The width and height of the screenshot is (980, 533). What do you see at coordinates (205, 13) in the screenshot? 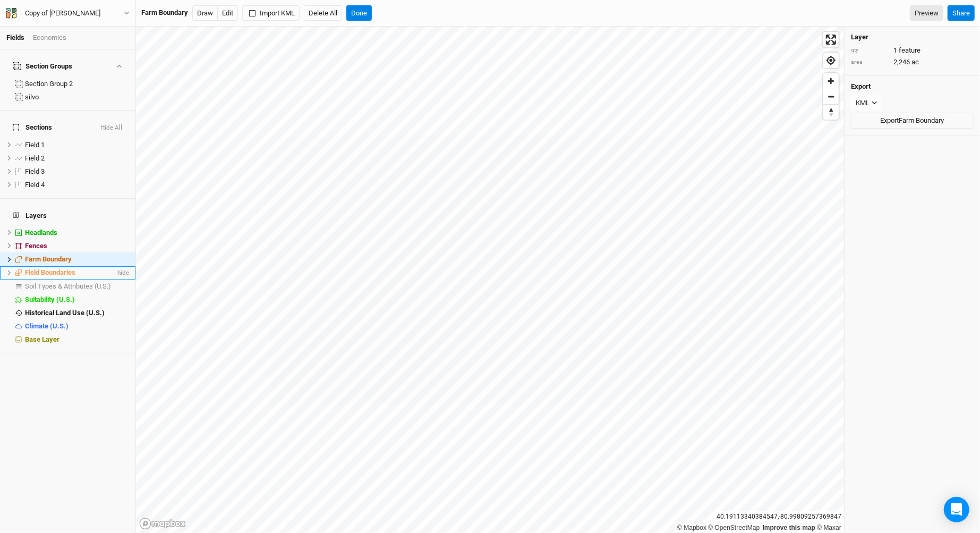
I see `button: Draw` at bounding box center [205, 13].